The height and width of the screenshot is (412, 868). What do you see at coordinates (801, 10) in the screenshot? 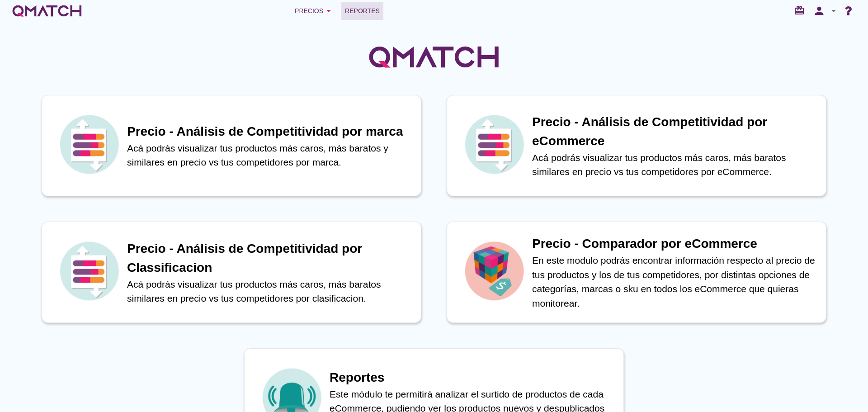
I see `i: redeem` at bounding box center [801, 10].